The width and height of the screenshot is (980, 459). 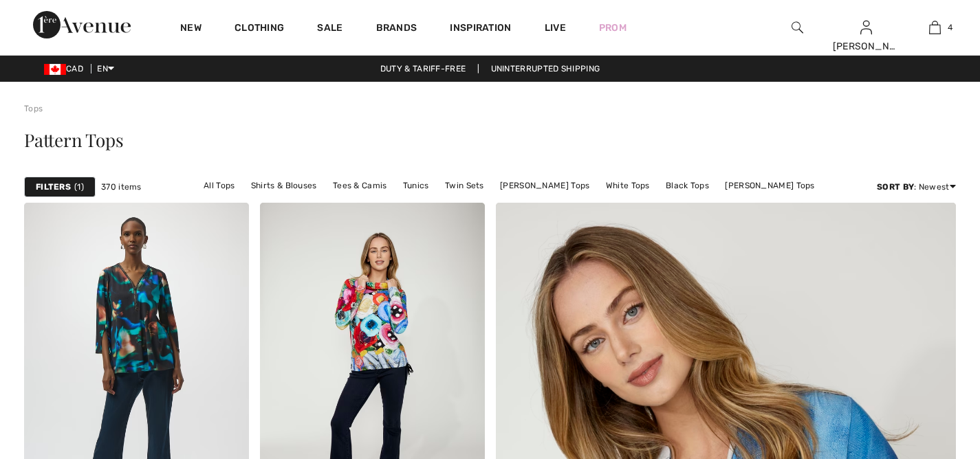 What do you see at coordinates (416, 186) in the screenshot?
I see `a: Tunics` at bounding box center [416, 186].